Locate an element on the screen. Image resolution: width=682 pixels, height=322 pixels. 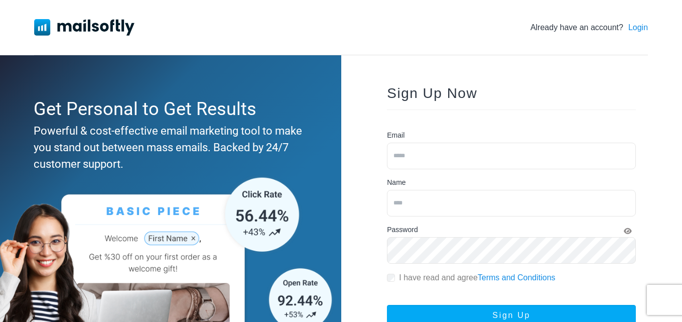
div: Powerful & cost-effective email marketing tool to make you stand out between mass emails. Backed ... is located at coordinates (168, 147).